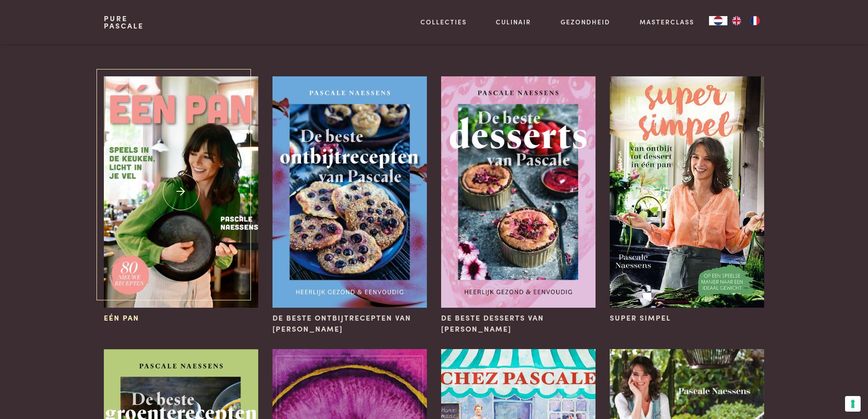  Describe the element at coordinates (755, 20) in the screenshot. I see `a: FR` at that location.